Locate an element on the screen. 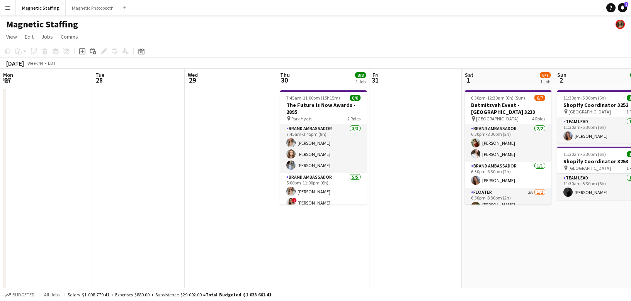  span: Week 44 is located at coordinates (35, 63).